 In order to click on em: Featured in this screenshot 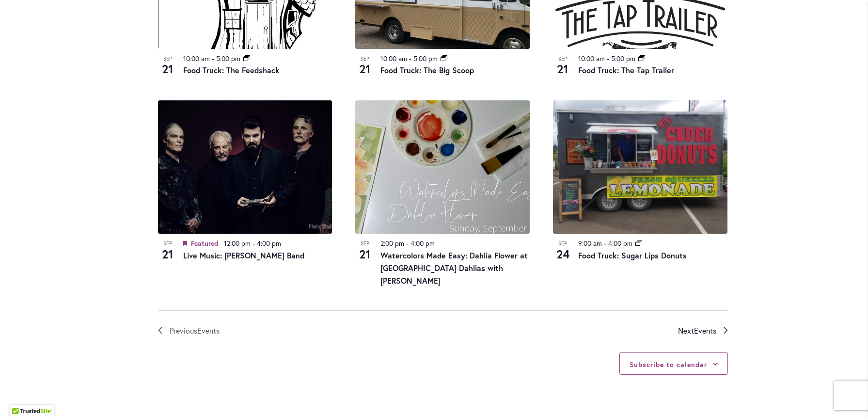, I will do `click(185, 243)`.